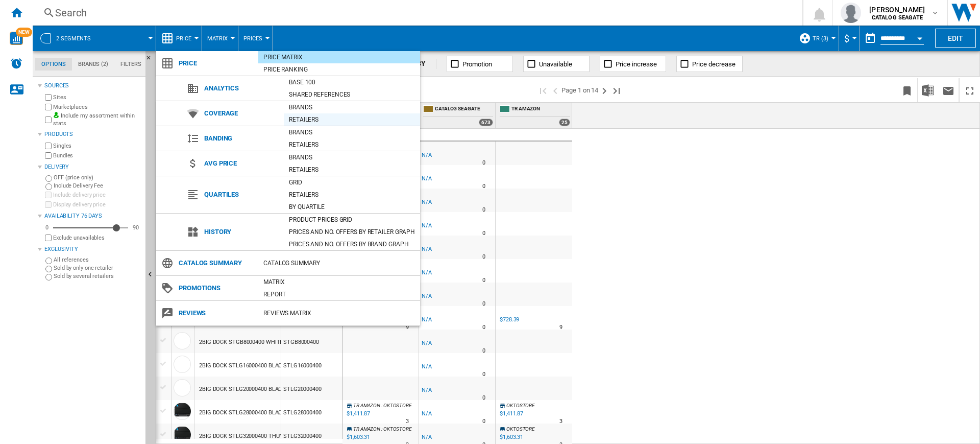 This screenshot has width=980, height=444. What do you see at coordinates (339, 282) in the screenshot?
I see `div: Matrix` at bounding box center [339, 282].